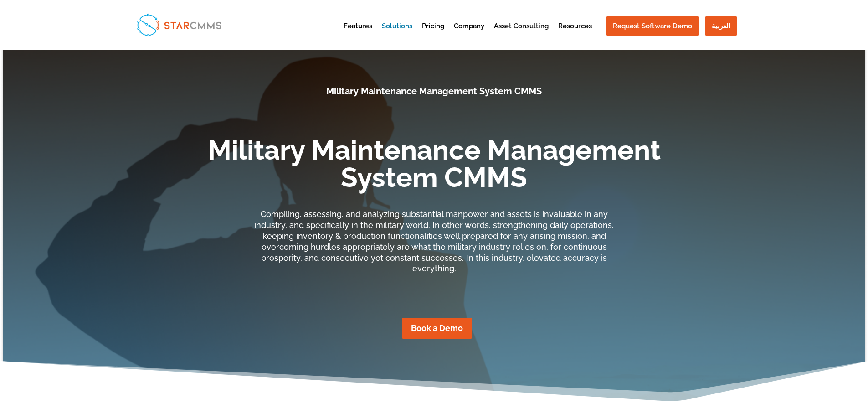 The height and width of the screenshot is (419, 868). What do you see at coordinates (434, 91) in the screenshot?
I see `p: Military Maintenance Management System CMMS` at bounding box center [434, 91].